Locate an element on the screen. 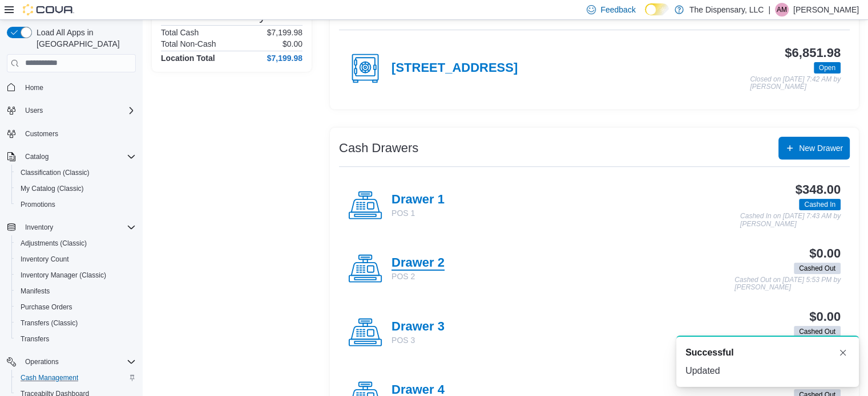  h6: Total Non-Cash is located at coordinates (188, 44).